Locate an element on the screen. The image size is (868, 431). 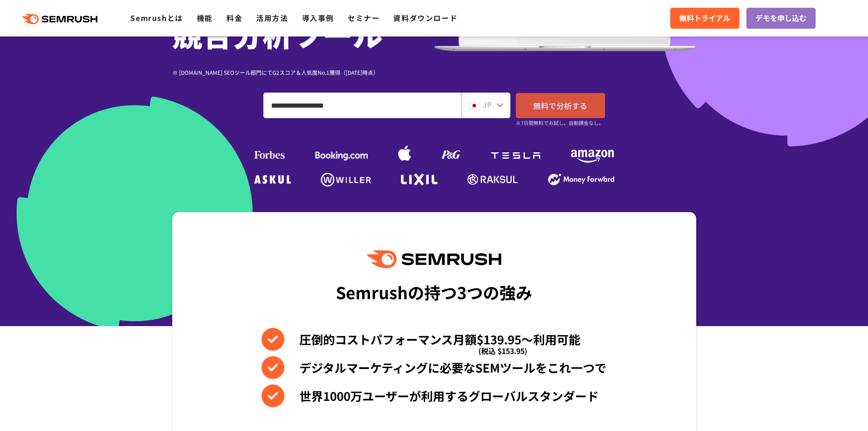
li: デジタルマーケティングに必要なSEMツールをこれ一つで is located at coordinates (434, 367).